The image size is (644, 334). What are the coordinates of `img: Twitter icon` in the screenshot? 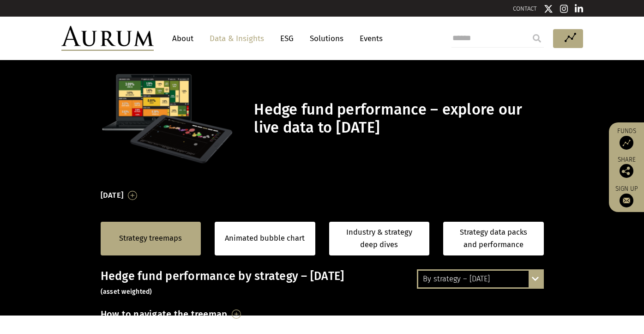 It's located at (549, 9).